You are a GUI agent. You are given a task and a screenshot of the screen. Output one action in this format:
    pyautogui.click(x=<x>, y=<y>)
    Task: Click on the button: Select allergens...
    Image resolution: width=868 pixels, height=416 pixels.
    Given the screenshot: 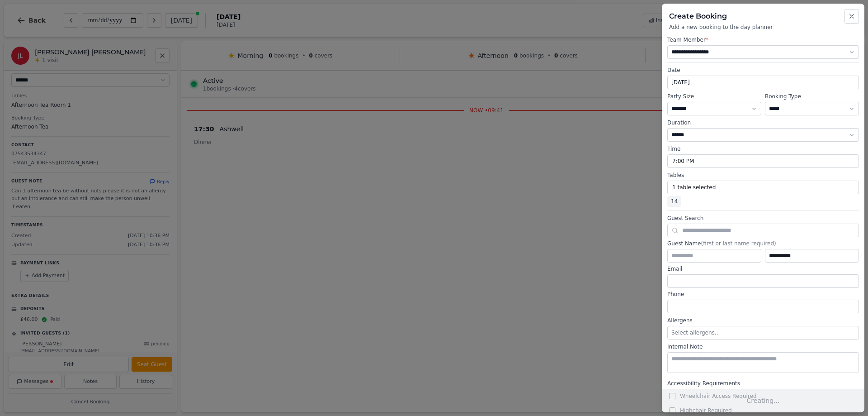 What is the action you would take?
    pyautogui.click(x=763, y=333)
    